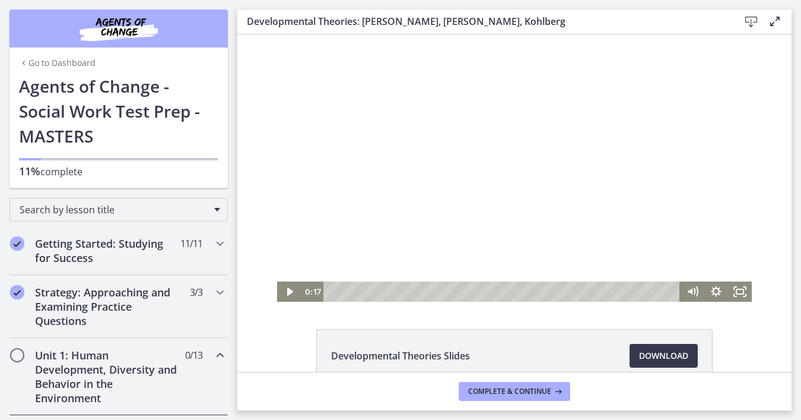 The image size is (801, 420). What do you see at coordinates (119, 28) in the screenshot?
I see `img: Agents of Change` at bounding box center [119, 28].